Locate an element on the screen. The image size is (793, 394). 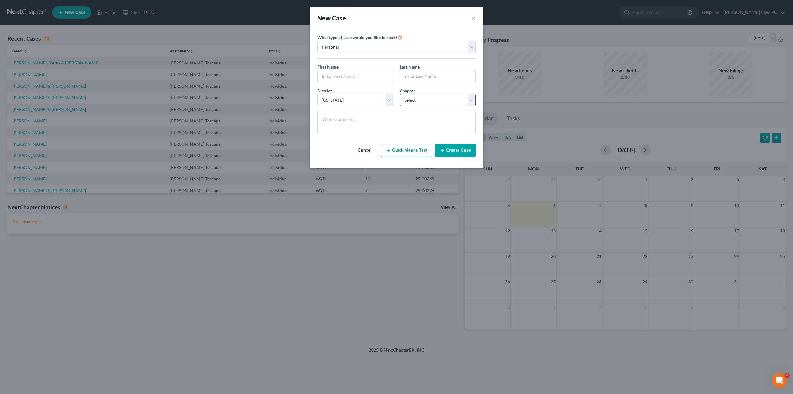
button: Cancel is located at coordinates (365, 150).